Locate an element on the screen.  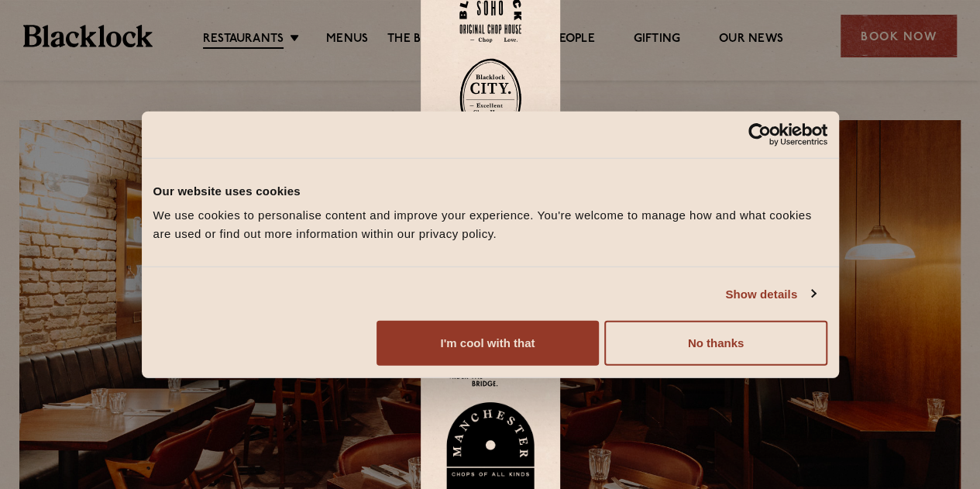
div: We use cookies to personalise content and improve your experience. You're welcome to manage how a... is located at coordinates (490, 224).